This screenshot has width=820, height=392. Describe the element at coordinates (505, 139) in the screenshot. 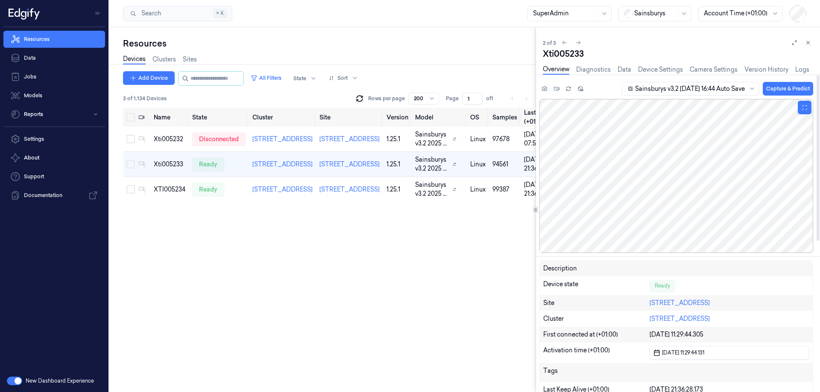

I see `div: 97678` at that location.